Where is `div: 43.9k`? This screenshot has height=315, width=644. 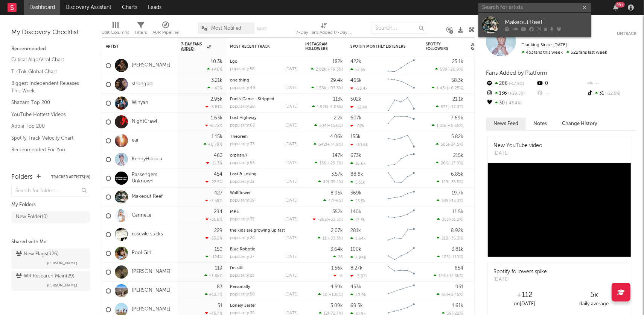
div: 43.9k is located at coordinates (358, 295).